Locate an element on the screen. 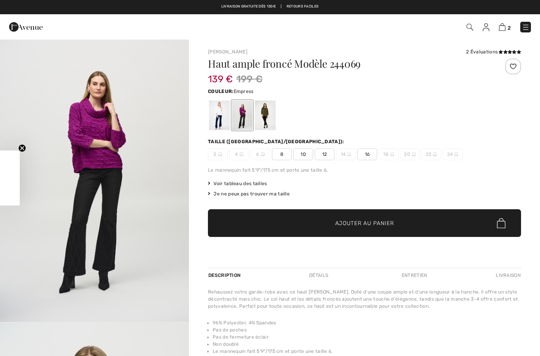  span: 10 is located at coordinates (303, 154).